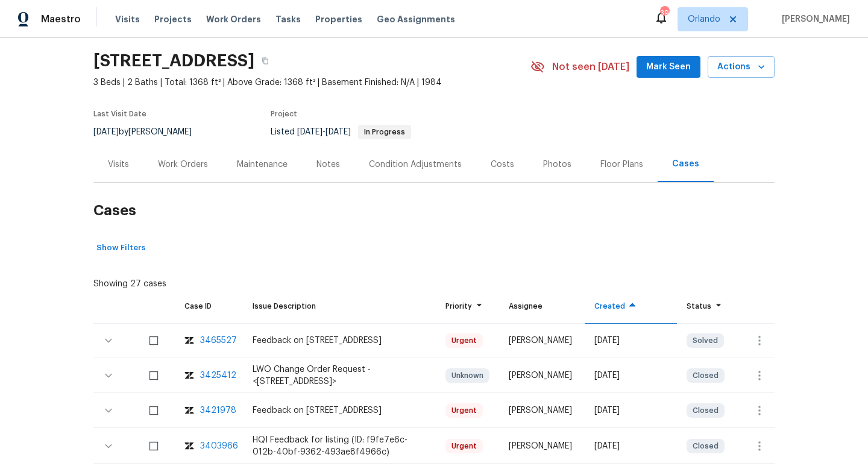 The height and width of the screenshot is (469, 868). Describe the element at coordinates (120, 248) in the screenshot. I see `button: Show Filters` at that location.